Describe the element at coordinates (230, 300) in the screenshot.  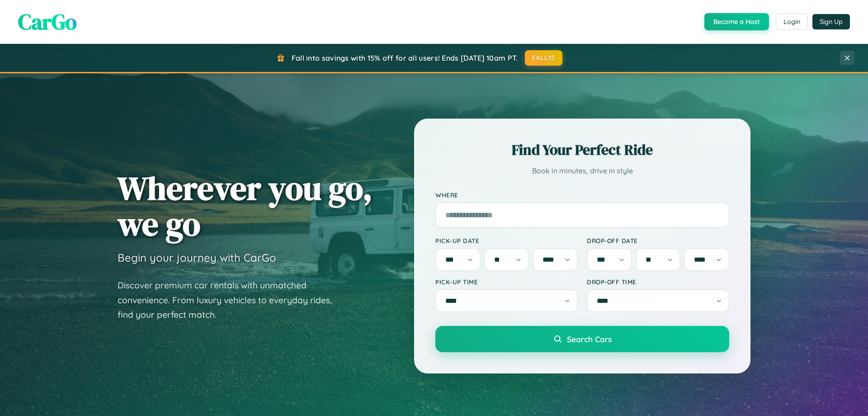
I see `p: Discover premium car rentals with unmatched convenience. From luxury vehicles to everyday rides, ...` at that location.